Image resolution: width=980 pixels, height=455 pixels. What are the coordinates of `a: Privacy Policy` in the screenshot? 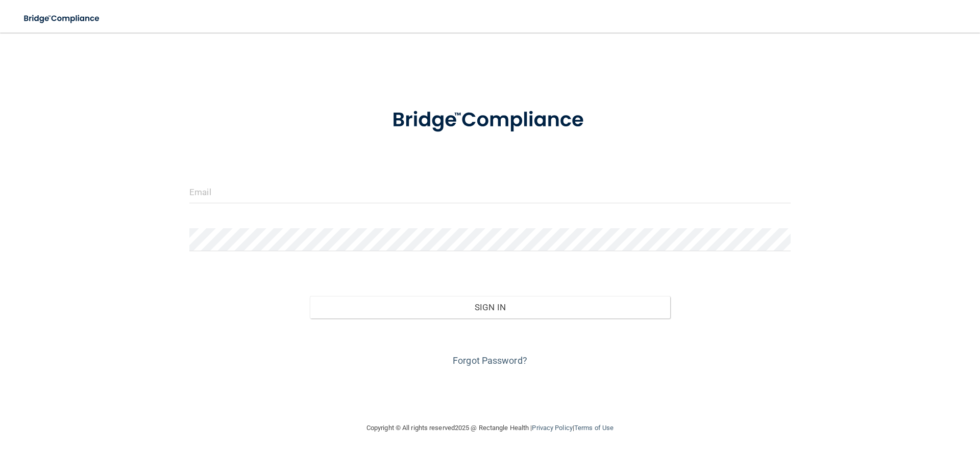 It's located at (552, 428).